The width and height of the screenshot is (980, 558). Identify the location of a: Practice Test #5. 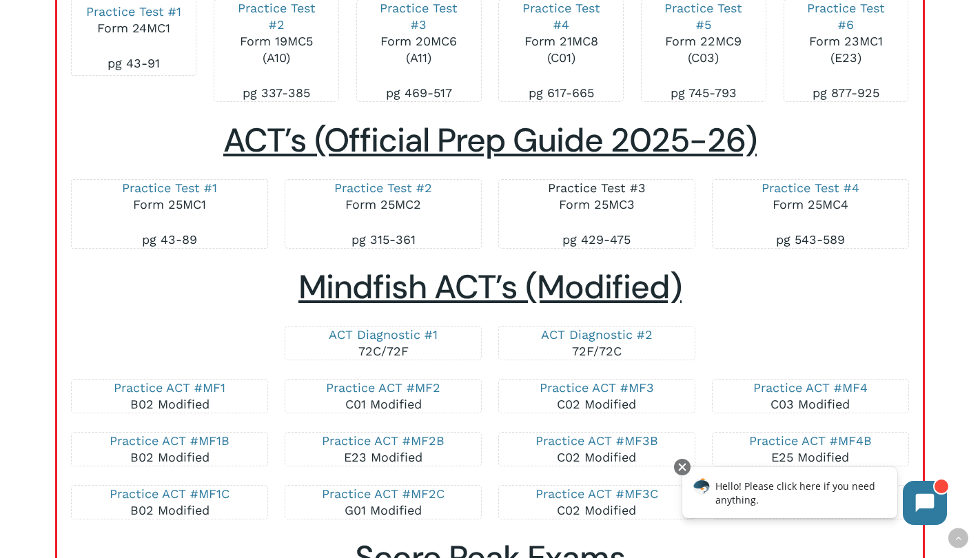
(703, 15).